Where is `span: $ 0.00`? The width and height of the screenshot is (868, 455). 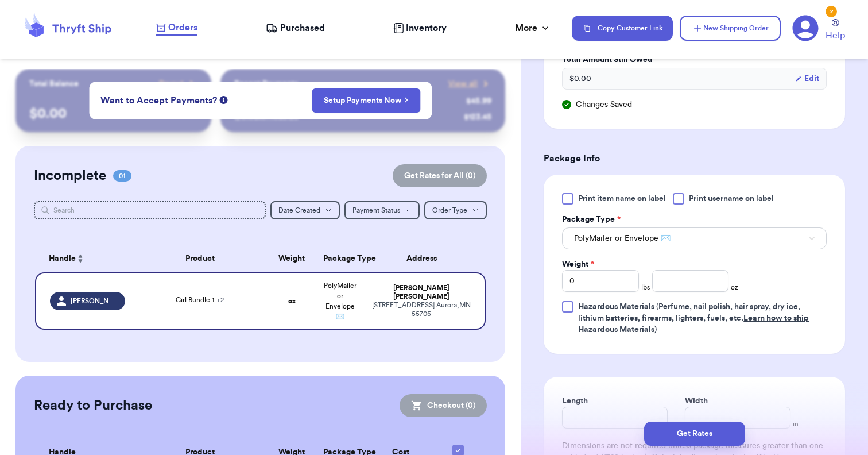
span: $ 0.00 is located at coordinates (581, 79).